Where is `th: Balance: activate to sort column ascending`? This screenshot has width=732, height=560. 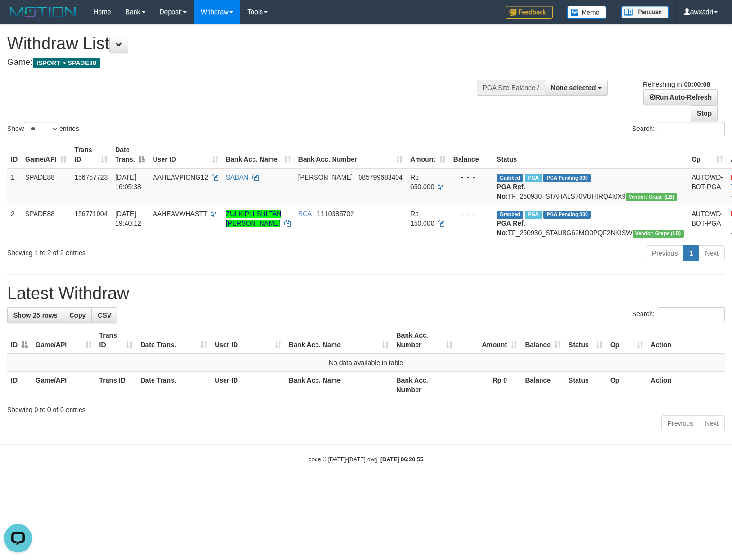 th: Balance: activate to sort column ascending is located at coordinates (543, 340).